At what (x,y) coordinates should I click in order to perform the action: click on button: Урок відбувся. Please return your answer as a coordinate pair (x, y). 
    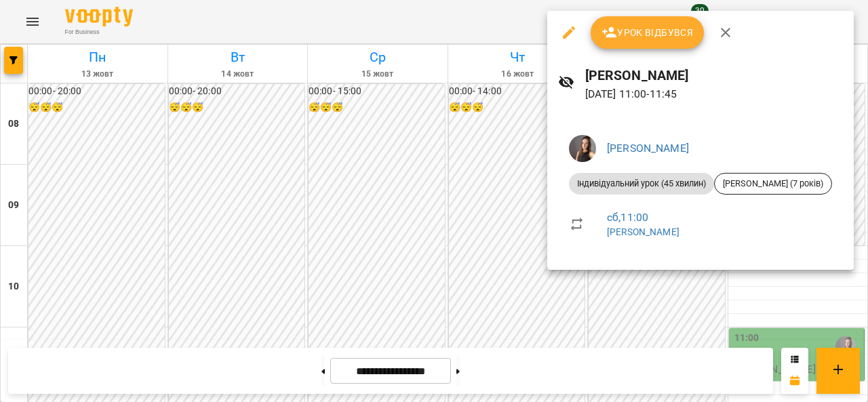
    Looking at the image, I should click on (647, 33).